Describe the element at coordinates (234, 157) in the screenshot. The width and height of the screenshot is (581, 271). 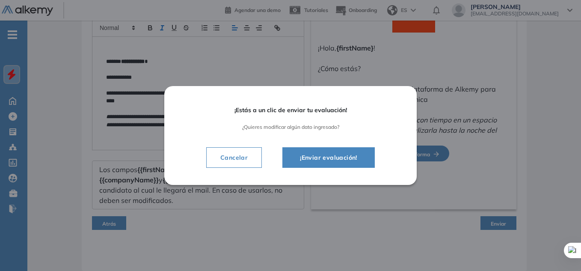
I see `button: Cancelar` at that location.